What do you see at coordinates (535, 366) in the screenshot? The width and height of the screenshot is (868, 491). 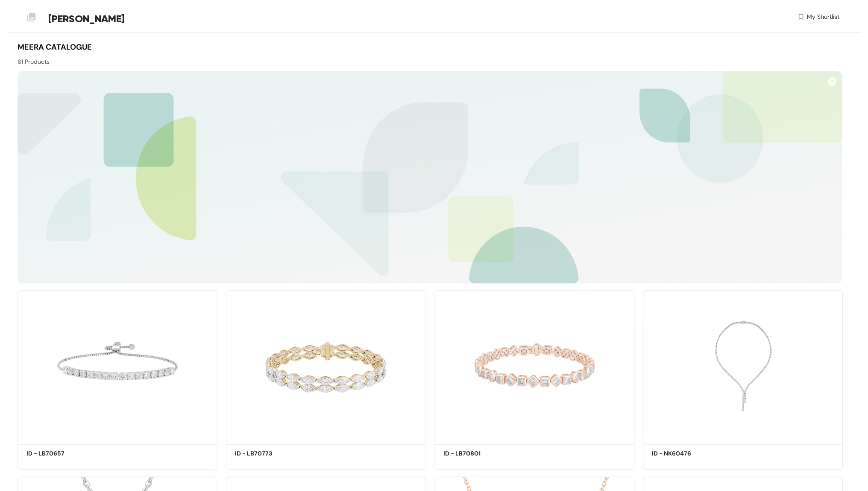 I see `img: 3a2756df-bc31-4fa2-b1be-71e21b89cdbe` at bounding box center [535, 366].